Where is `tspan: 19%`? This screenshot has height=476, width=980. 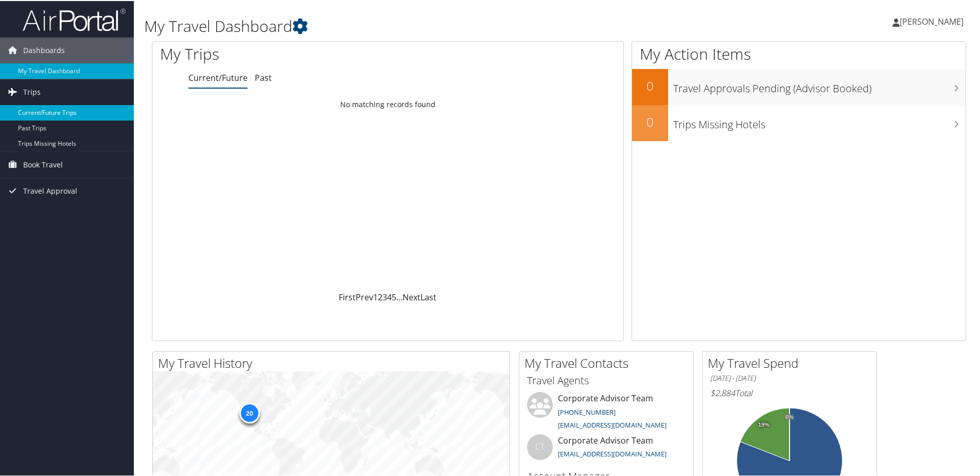 tspan: 19% is located at coordinates (764, 424).